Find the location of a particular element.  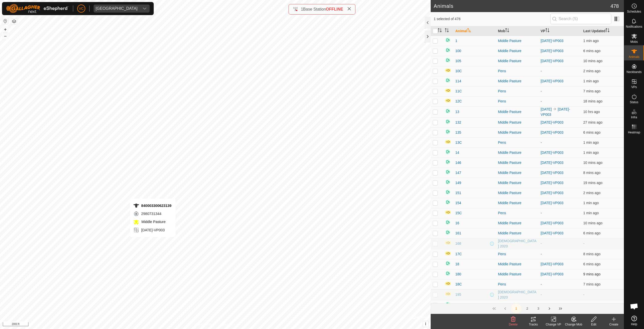

span: 135 is located at coordinates (458, 132).